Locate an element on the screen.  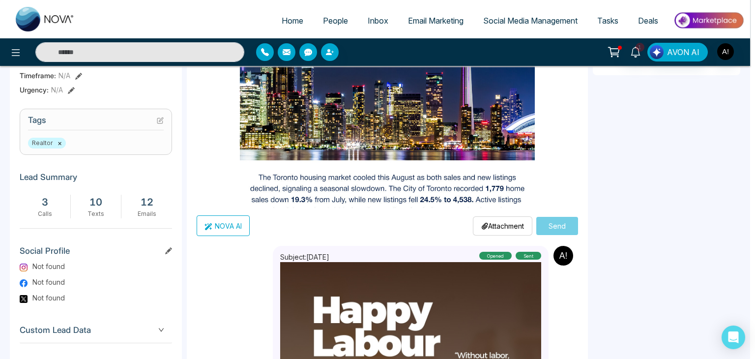
a: Tasks is located at coordinates (608, 21).